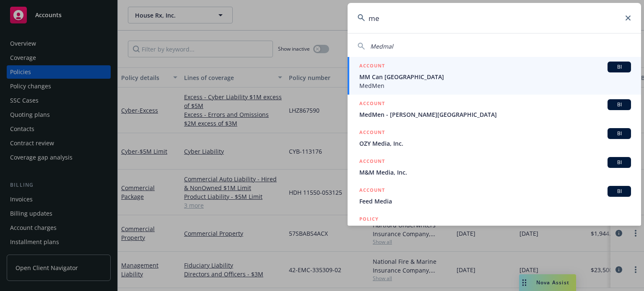 Image resolution: width=644 pixels, height=291 pixels. What do you see at coordinates (495, 172) in the screenshot?
I see `span: M&M Media, Inc.` at bounding box center [495, 172].